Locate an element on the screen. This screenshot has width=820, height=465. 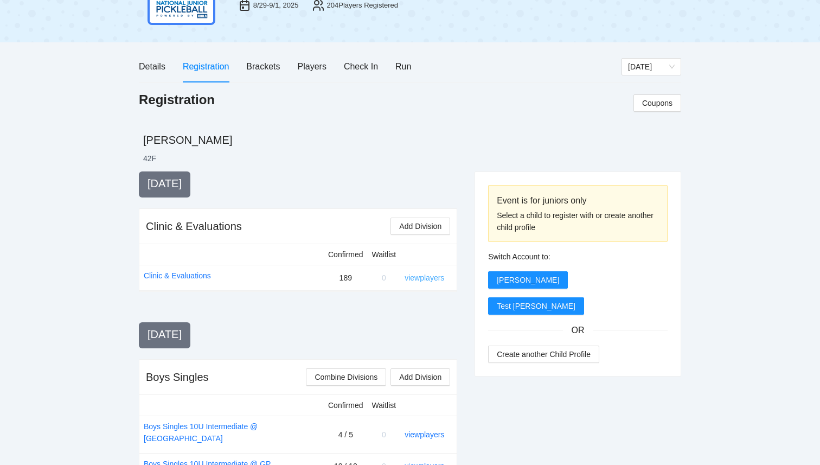
button: Create another Child Profile is located at coordinates (543, 354).